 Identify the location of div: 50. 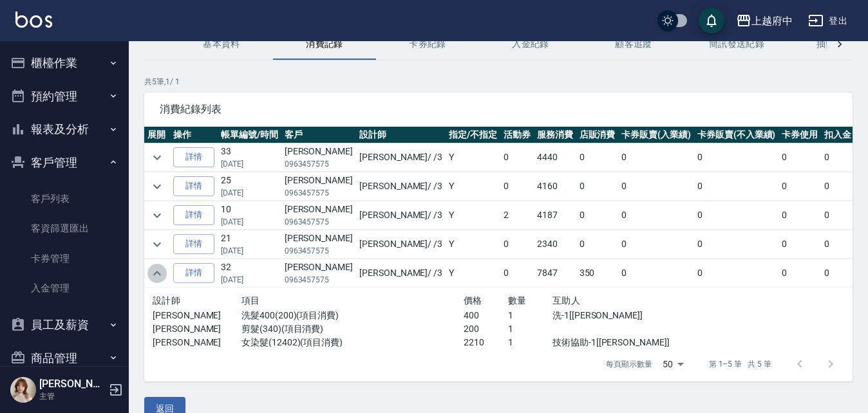
(673, 364).